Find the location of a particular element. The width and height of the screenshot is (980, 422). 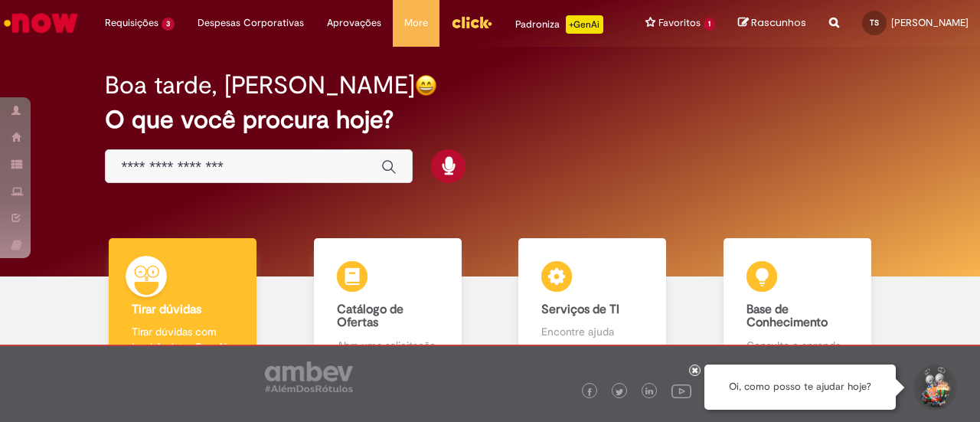

img: logo_footer_linkedin.png is located at coordinates (649, 392).